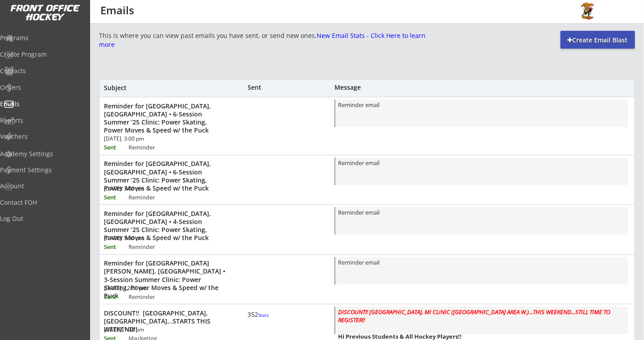 This screenshot has height=340, width=644. What do you see at coordinates (261, 315) in the screenshot?
I see `div: 352` at bounding box center [261, 315].